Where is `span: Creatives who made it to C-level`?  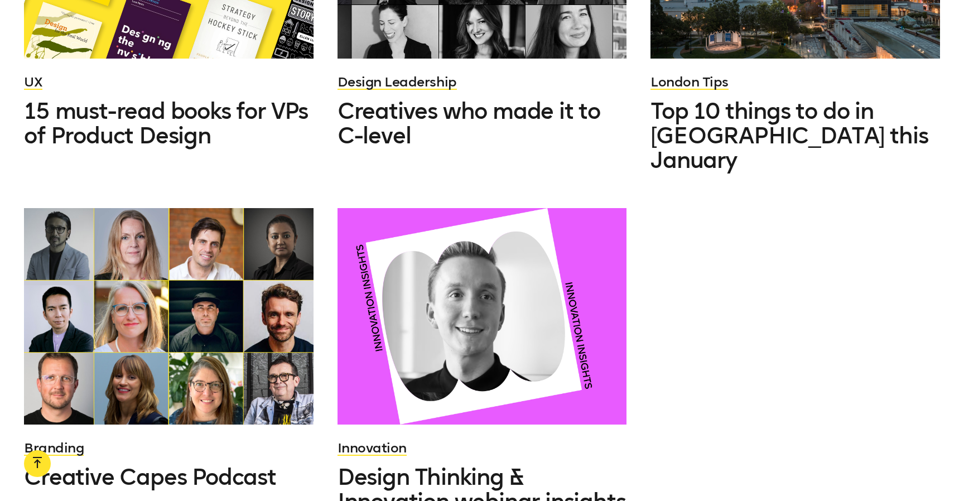
span: Creatives who made it to C-level is located at coordinates (469, 123).